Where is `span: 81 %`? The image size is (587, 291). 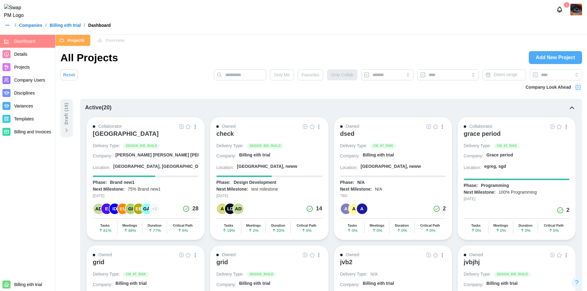
span: 81 % is located at coordinates (105, 230).